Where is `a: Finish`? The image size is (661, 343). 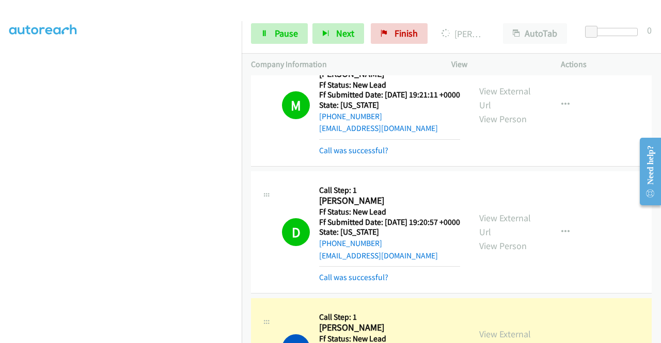 a: Finish is located at coordinates (399, 34).